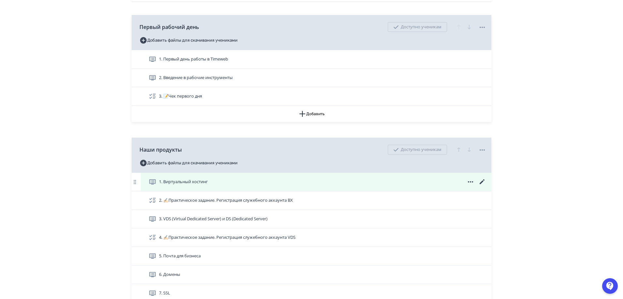 This screenshot has width=623, height=299. I want to click on span: Наши продукты, so click(161, 150).